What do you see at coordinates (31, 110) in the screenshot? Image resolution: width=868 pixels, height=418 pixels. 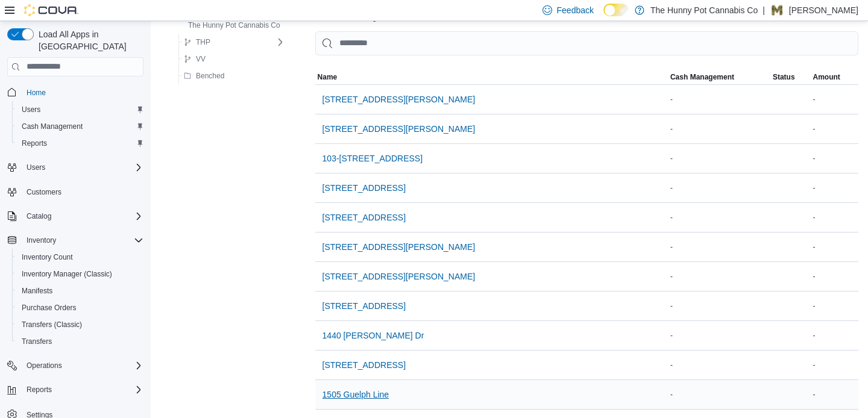 I see `a: Users` at bounding box center [31, 110].